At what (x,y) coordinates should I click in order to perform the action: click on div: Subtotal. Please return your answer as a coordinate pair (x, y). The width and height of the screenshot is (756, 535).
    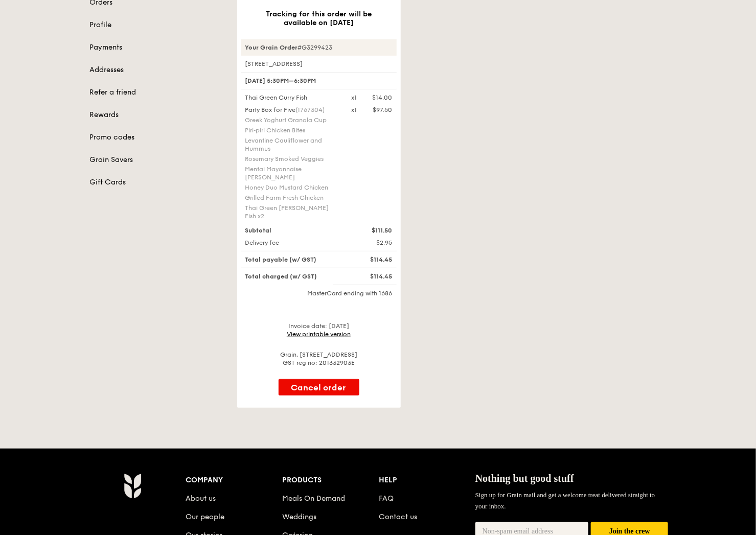
    Looking at the image, I should click on (292, 230).